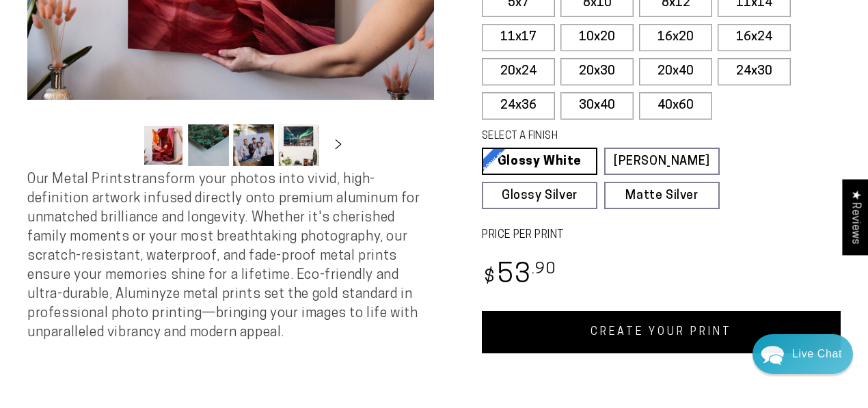 The width and height of the screenshot is (868, 408). I want to click on label: PRICE PER PRINT, so click(661, 235).